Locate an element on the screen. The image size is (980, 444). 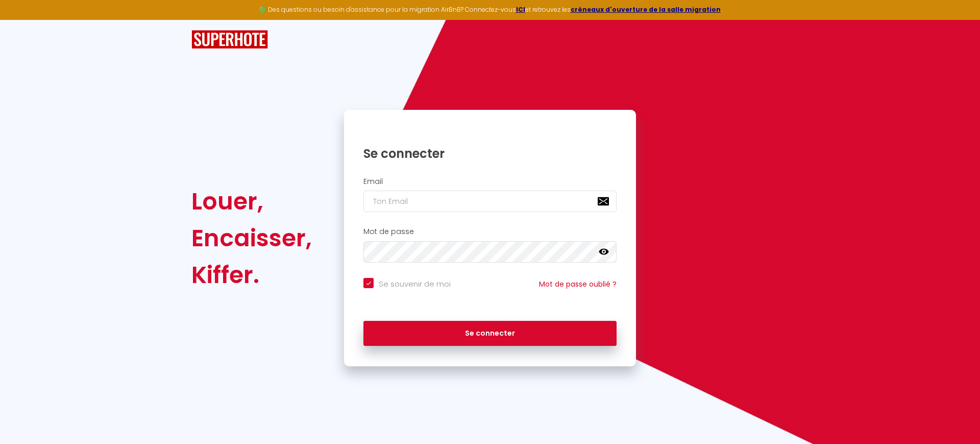
a: Mot de passe oublié ? is located at coordinates (578, 284).